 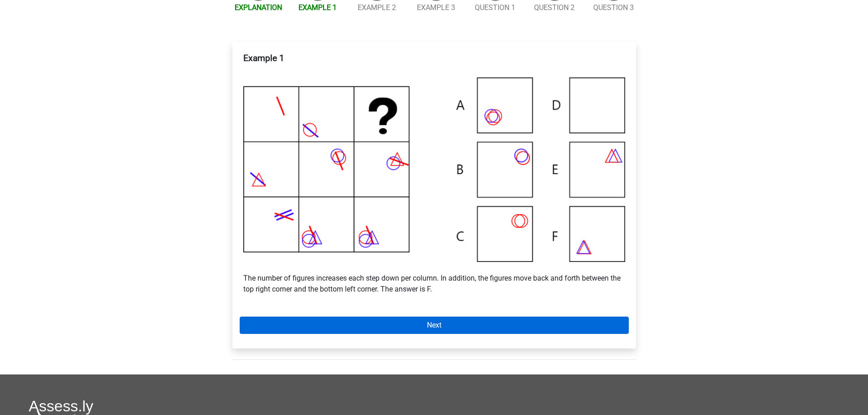 What do you see at coordinates (317, 7) in the screenshot?
I see `a: Example 1` at bounding box center [317, 7].